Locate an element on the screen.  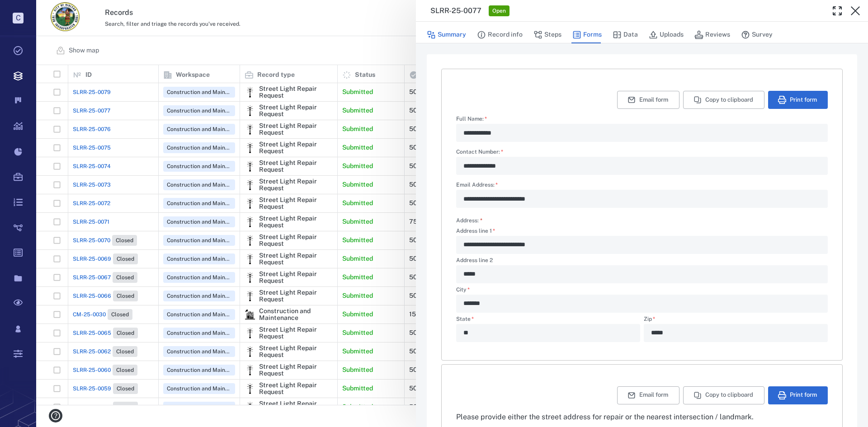
label: City is located at coordinates (642, 290).